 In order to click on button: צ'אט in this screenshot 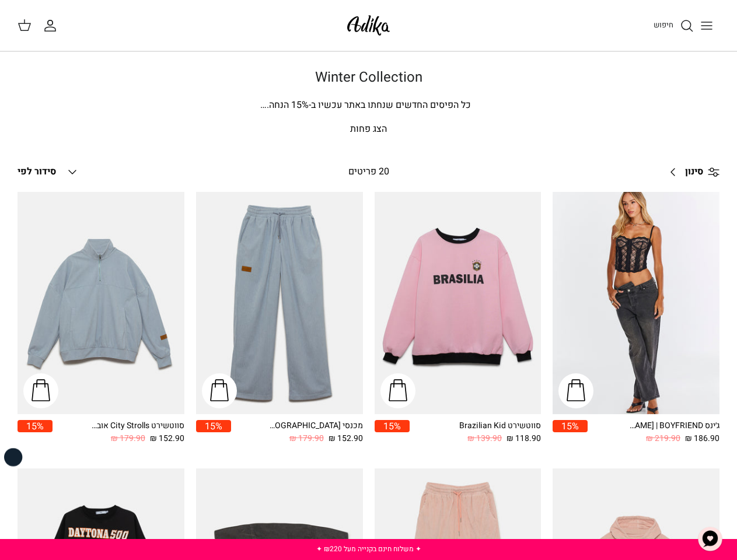, I will do `click(710, 538)`.